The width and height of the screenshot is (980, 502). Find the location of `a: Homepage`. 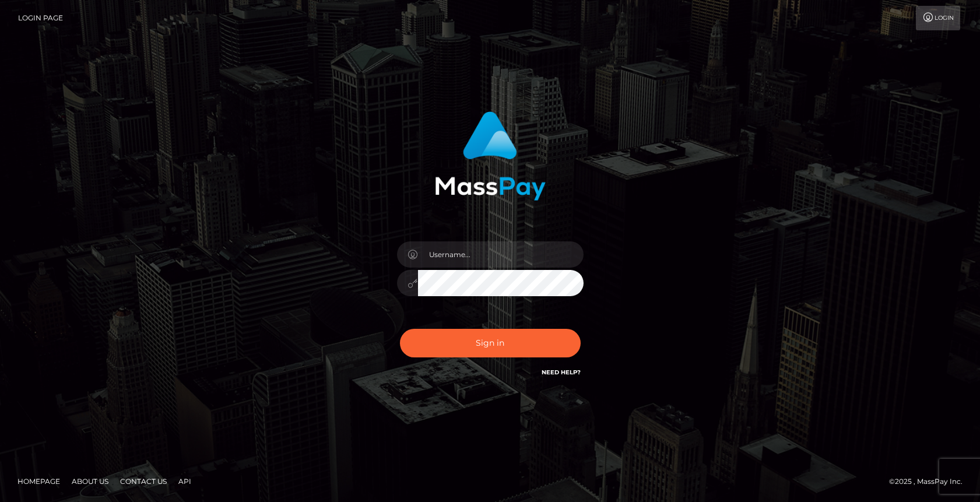

a: Homepage is located at coordinates (38, 481).